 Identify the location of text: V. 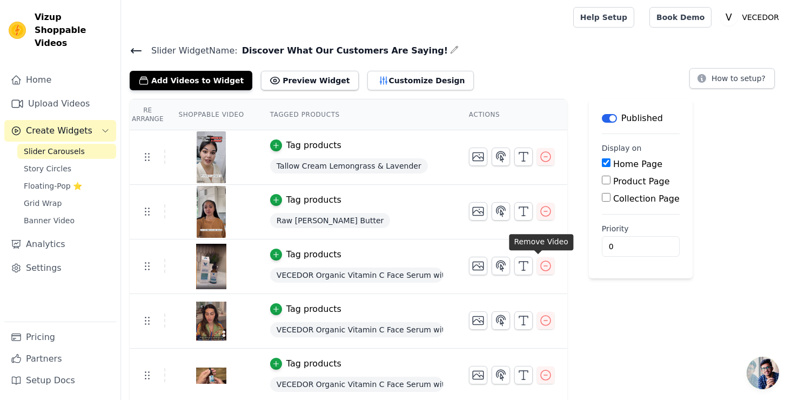
(729, 17).